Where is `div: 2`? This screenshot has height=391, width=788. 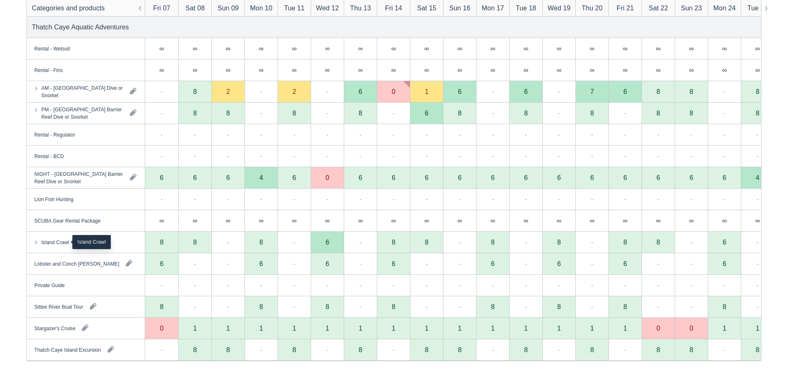
div: 2 is located at coordinates (294, 91).